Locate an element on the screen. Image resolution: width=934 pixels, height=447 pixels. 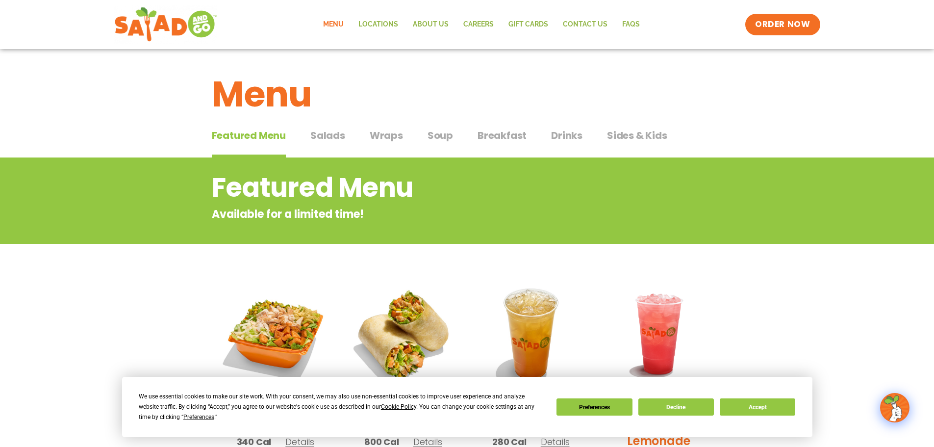
div: We use essential cookies to make our site work. With your consent, we may also use non-essential ... is located at coordinates (342, 407).